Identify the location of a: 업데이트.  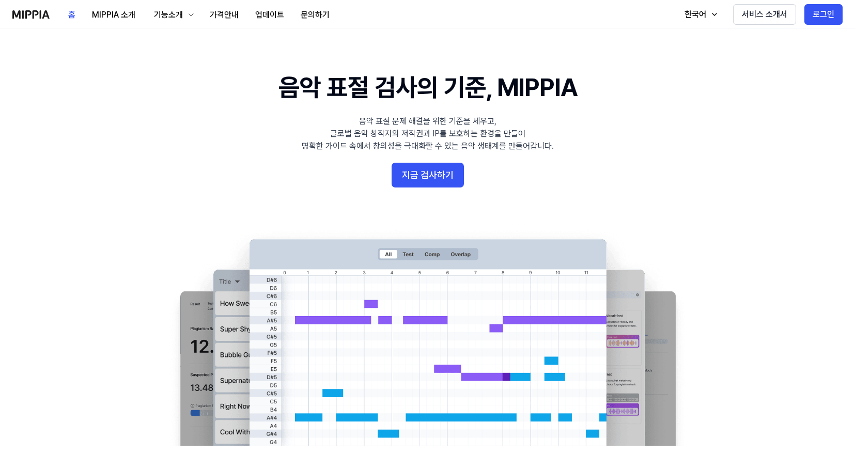
(270, 14).